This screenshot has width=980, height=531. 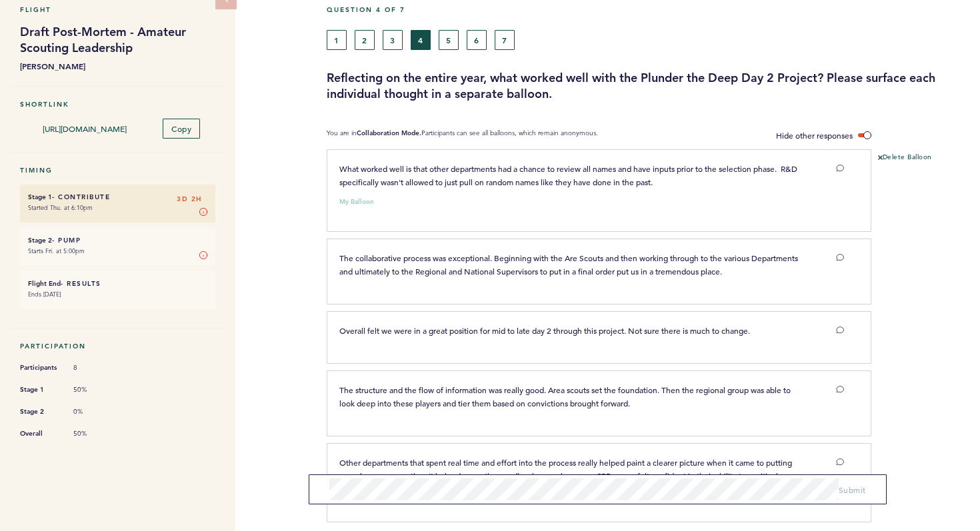 What do you see at coordinates (181, 129) in the screenshot?
I see `button: Copy` at bounding box center [181, 129].